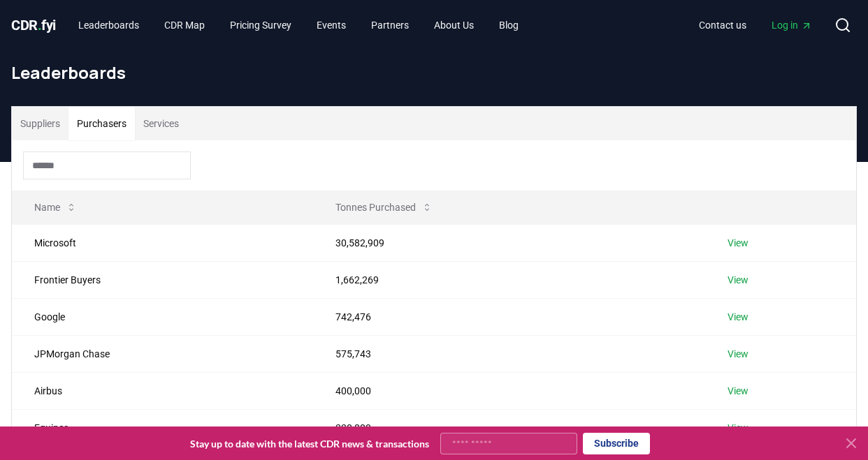 The height and width of the screenshot is (460, 868). I want to click on td: Equinor, so click(162, 427).